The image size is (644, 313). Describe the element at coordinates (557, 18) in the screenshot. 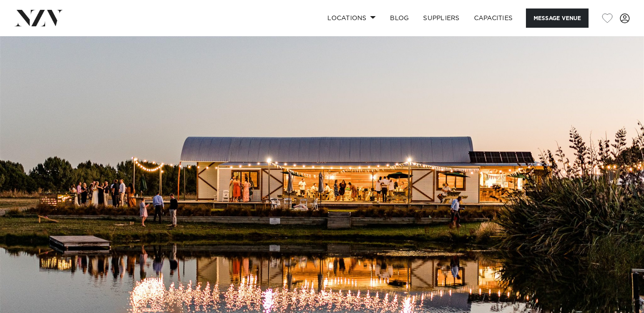

I see `button: Message Venue` at that location.